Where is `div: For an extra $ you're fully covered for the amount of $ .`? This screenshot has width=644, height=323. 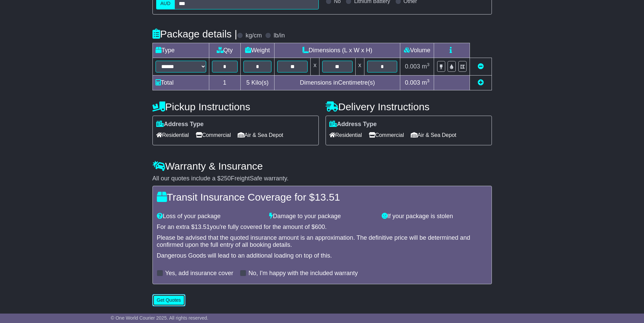 div: For an extra $ you're fully covered for the amount of $ . is located at coordinates (322, 228).